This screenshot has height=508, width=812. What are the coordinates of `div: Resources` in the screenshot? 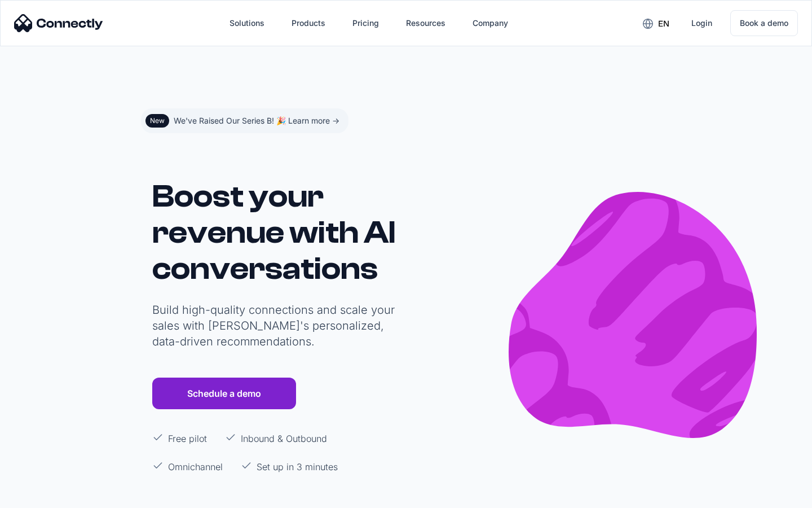 It's located at (426, 23).